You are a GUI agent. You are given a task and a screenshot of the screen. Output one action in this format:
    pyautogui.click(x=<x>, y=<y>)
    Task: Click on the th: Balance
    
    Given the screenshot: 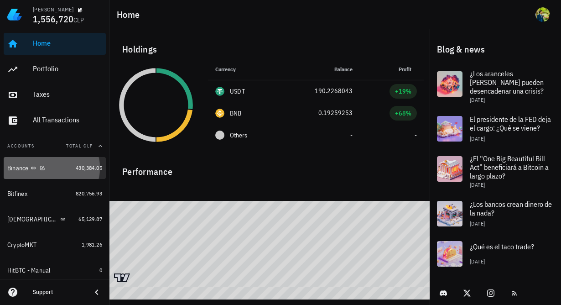 What is the action you would take?
    pyautogui.click(x=319, y=69)
    